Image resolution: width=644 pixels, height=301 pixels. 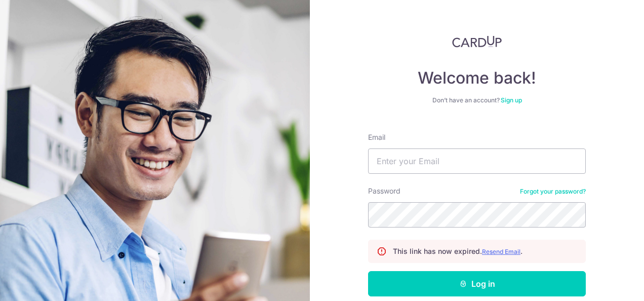 What do you see at coordinates (501, 251) in the screenshot?
I see `u: Resend Email` at bounding box center [501, 251].